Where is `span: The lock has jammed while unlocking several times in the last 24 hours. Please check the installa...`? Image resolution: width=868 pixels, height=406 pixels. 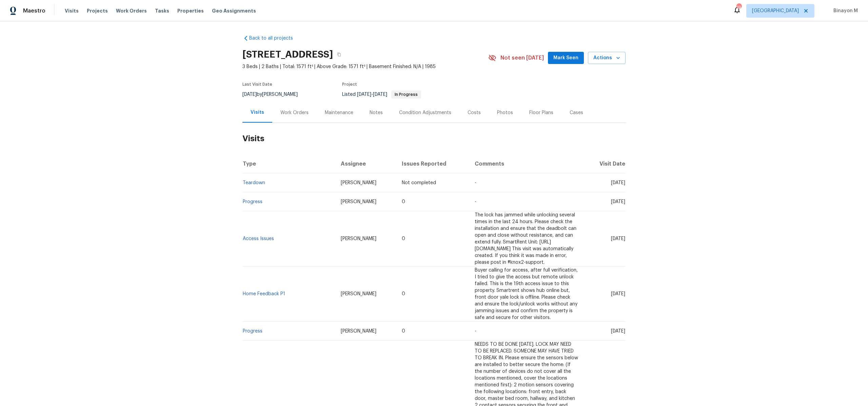 span: The lock has jammed while unlocking several times in the last 24 hours. Please check the installa... is located at coordinates (525, 239).